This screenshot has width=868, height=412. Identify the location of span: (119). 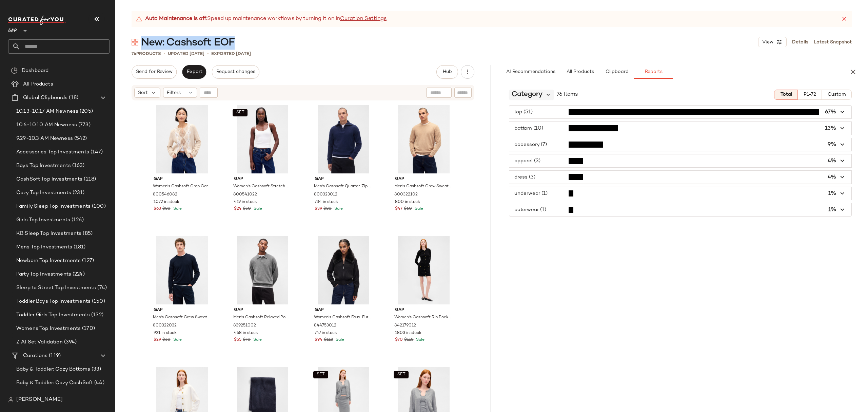
(54, 355).